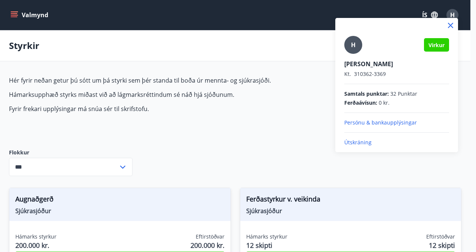 The height and width of the screenshot is (252, 476). What do you see at coordinates (397, 123) in the screenshot?
I see `p: Persónu & bankaupplýsingar` at bounding box center [397, 123].